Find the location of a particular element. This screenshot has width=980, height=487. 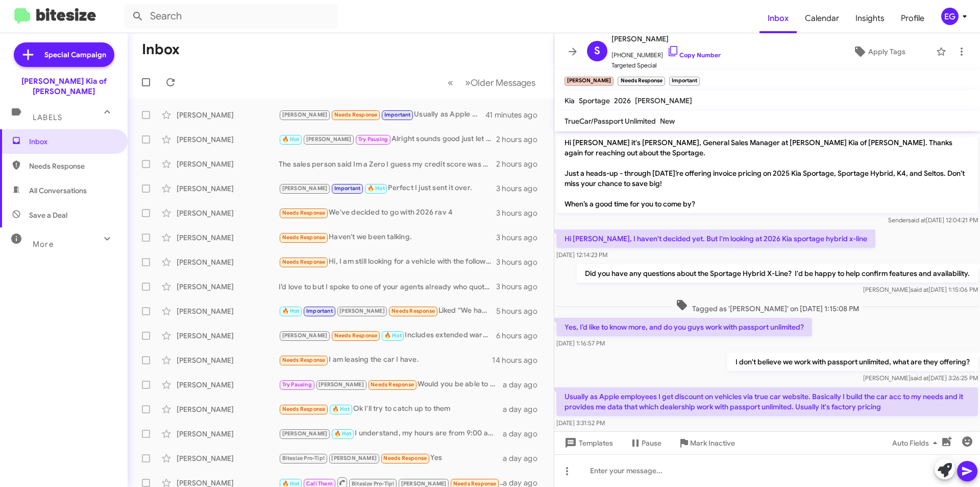

span: Profile is located at coordinates (913, 18).